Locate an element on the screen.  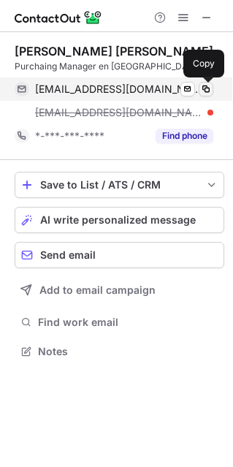
span: Add to email campaign is located at coordinates (97, 290).